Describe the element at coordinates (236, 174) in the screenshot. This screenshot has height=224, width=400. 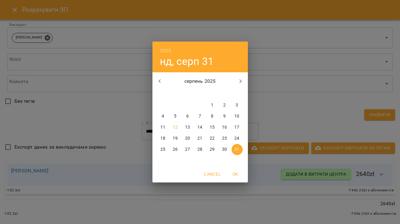
I see `button: OK` at that location.